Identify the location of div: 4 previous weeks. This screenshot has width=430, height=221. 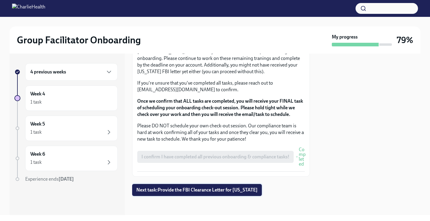
(72, 72).